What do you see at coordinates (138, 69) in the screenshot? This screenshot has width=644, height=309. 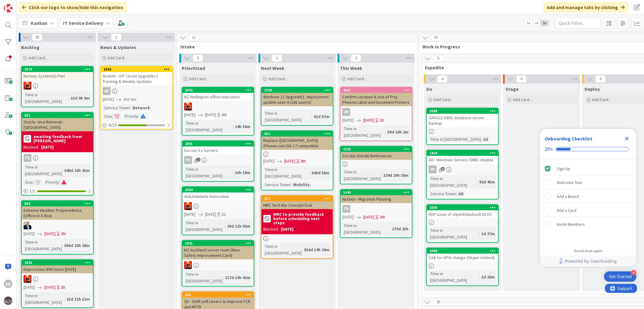 I see `div: 2059` at bounding box center [138, 69].